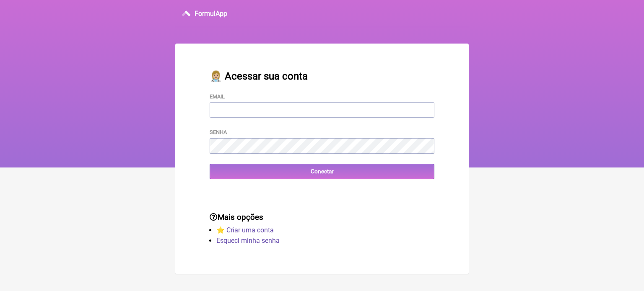  I want to click on h3: FormulApp, so click(211, 13).